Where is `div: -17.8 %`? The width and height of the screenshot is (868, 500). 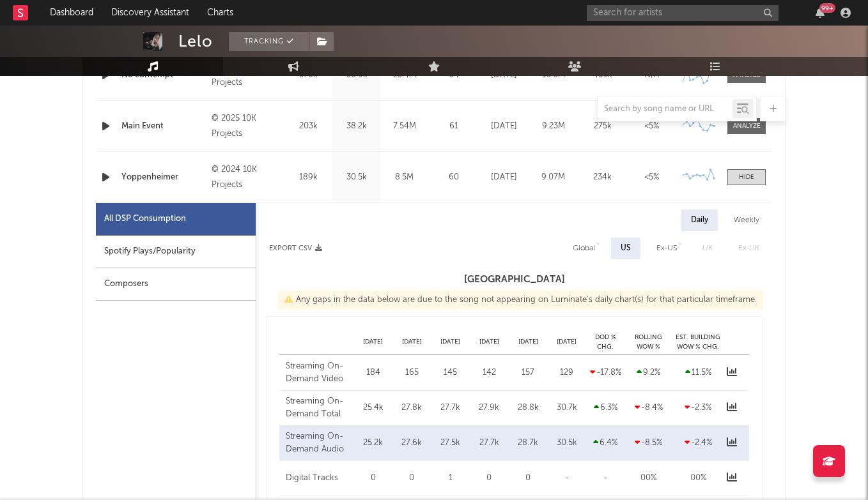 div: -17.8 % is located at coordinates (605, 373).